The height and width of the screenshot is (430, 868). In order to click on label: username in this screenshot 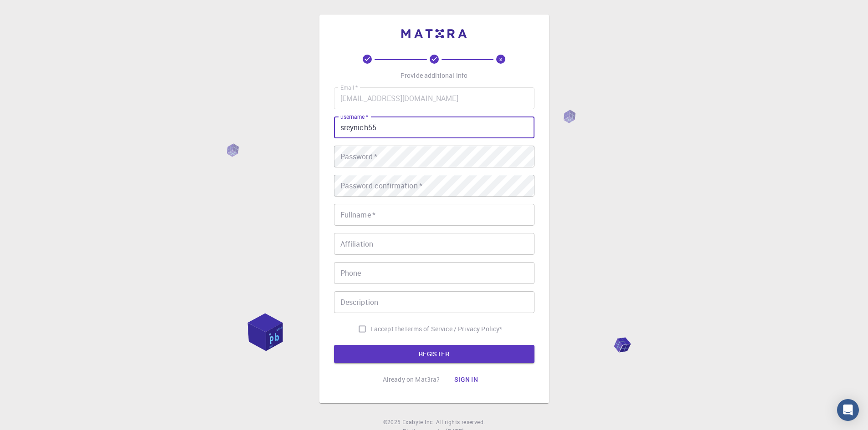, I will do `click(354, 117)`.